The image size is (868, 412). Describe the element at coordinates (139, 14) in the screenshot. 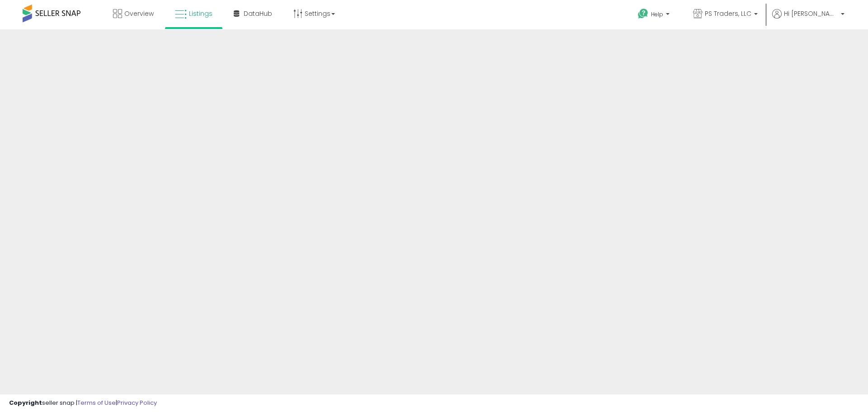

I see `span: Overview` at that location.